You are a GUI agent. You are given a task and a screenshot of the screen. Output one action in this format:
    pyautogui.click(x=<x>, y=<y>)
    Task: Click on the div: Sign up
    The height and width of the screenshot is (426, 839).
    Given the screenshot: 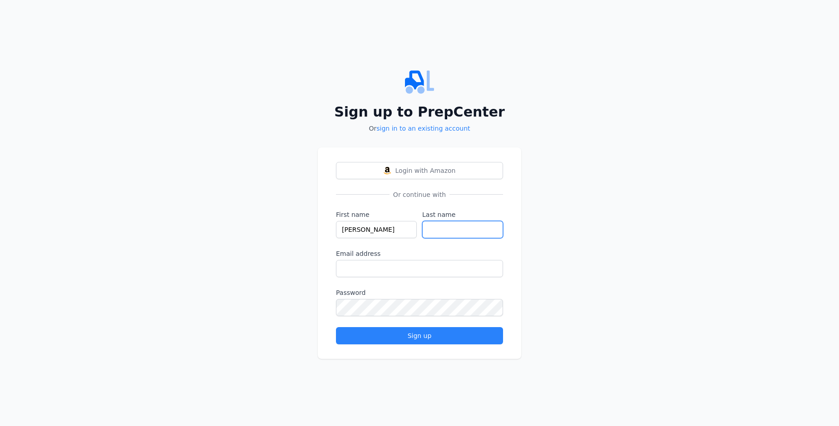 What is the action you would take?
    pyautogui.click(x=419, y=336)
    